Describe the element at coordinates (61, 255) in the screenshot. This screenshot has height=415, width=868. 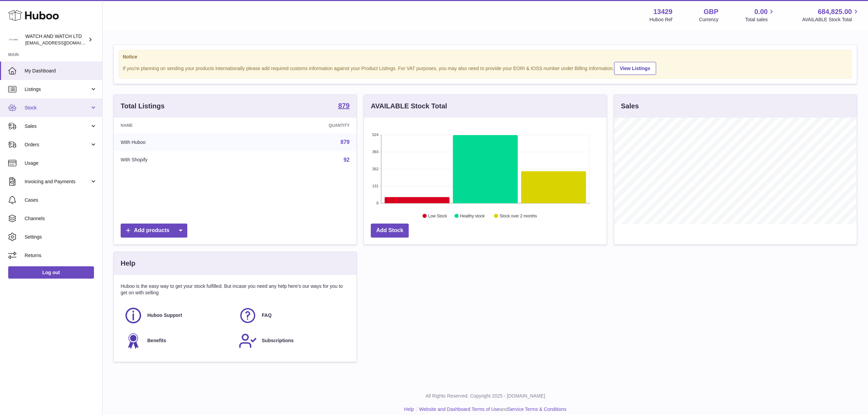
I see `span: Returns` at that location.